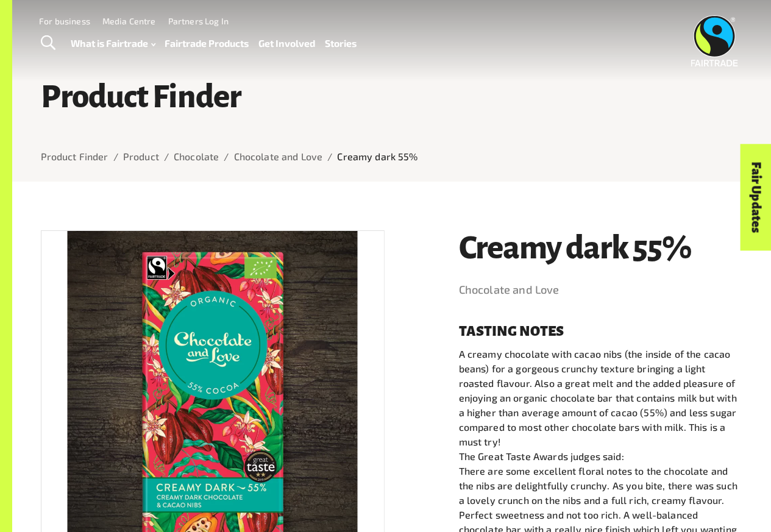 This screenshot has height=532, width=771. I want to click on nav: breadcrumb, so click(392, 157).